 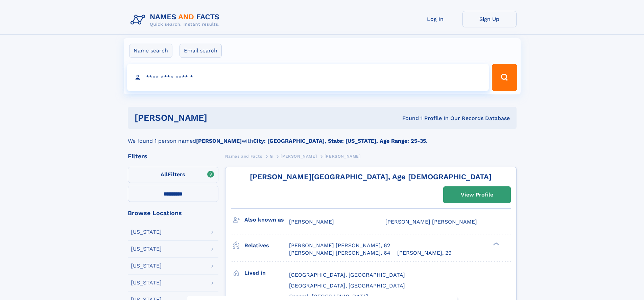 I want to click on a: View Profile, so click(x=477, y=195).